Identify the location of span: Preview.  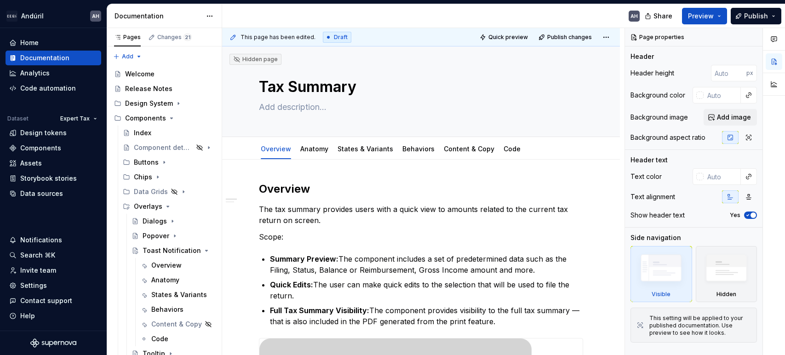
(700, 16).